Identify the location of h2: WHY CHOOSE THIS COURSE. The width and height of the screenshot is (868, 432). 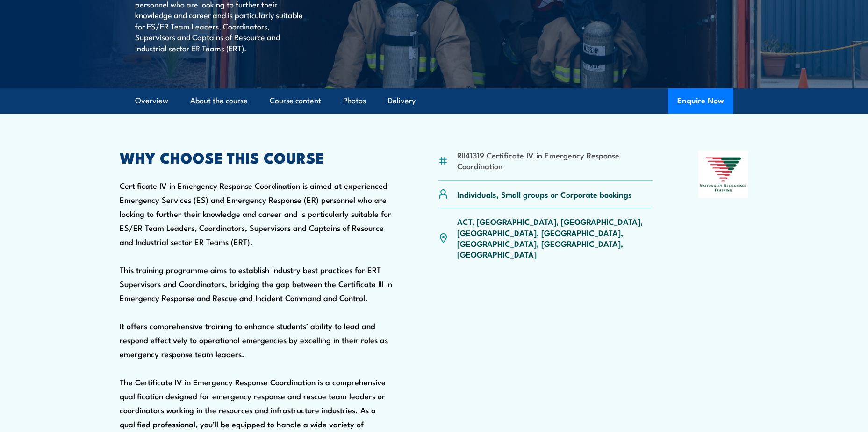
(256, 157).